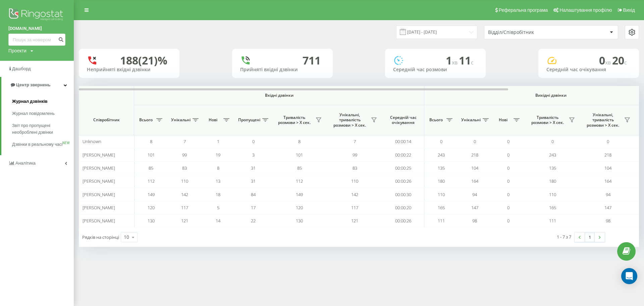  I want to click on span: Аналiтика, so click(26, 163).